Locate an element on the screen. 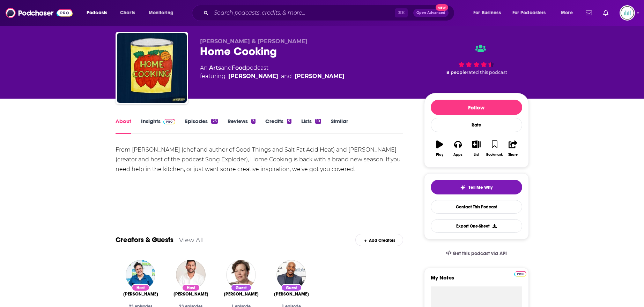 The height and width of the screenshot is (307, 644). span: Podcasts is located at coordinates (96, 13).